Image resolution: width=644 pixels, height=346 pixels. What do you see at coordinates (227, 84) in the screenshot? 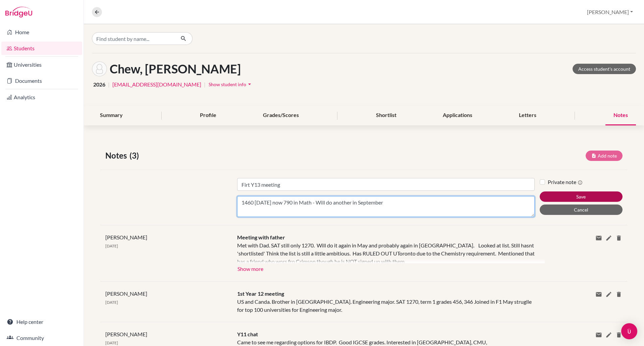
I see `span: Show student info` at bounding box center [227, 84].